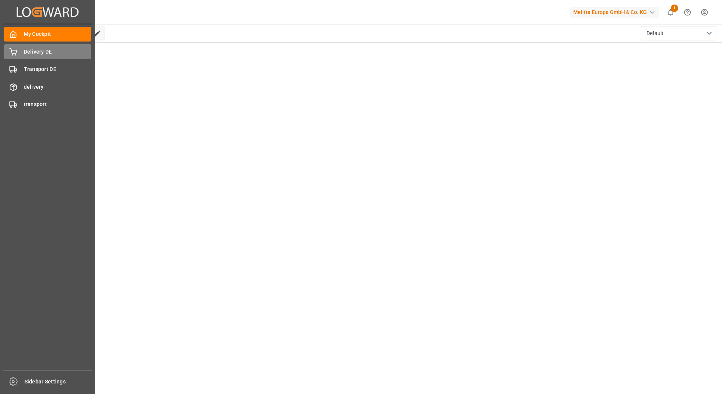  I want to click on span: 1, so click(675, 8).